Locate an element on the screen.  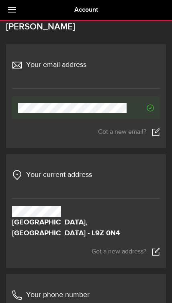
button: Open LiveChat chat widget is located at coordinates (19, 15).